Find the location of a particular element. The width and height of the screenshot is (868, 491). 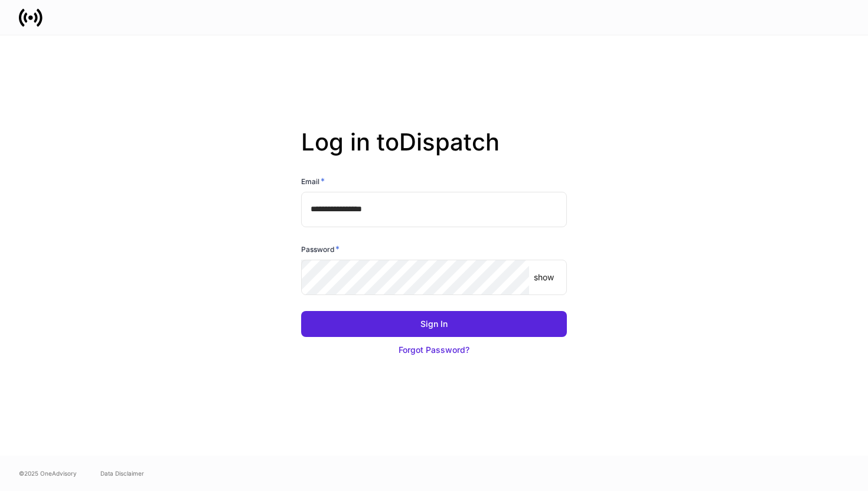

span: © 2025 OneAdvisory is located at coordinates (47, 474).